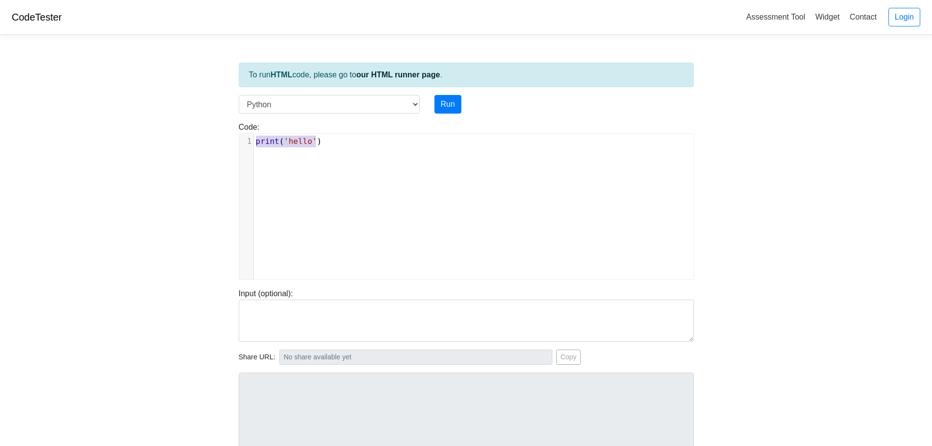  Describe the element at coordinates (37, 17) in the screenshot. I see `a: CodeTester` at that location.